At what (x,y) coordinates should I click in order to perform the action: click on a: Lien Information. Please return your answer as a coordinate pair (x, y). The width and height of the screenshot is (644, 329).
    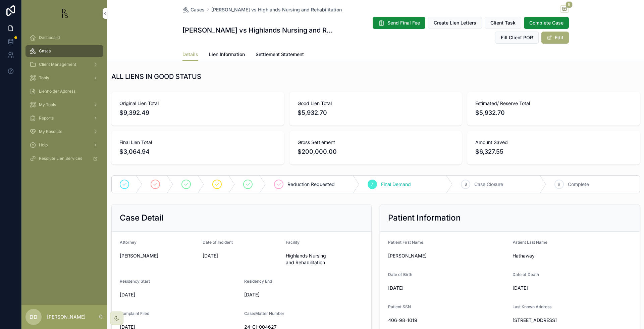
    Looking at the image, I should click on (227, 55).